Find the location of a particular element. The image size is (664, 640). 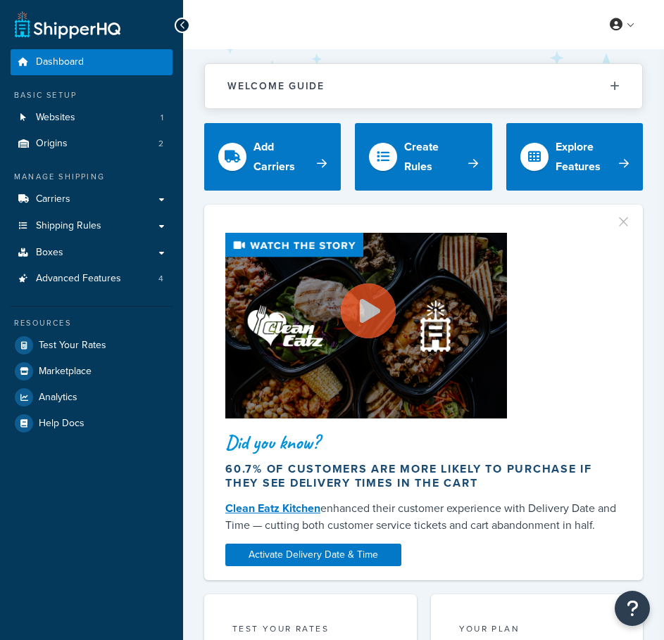

button: Welcome Guide is located at coordinates (423, 86).